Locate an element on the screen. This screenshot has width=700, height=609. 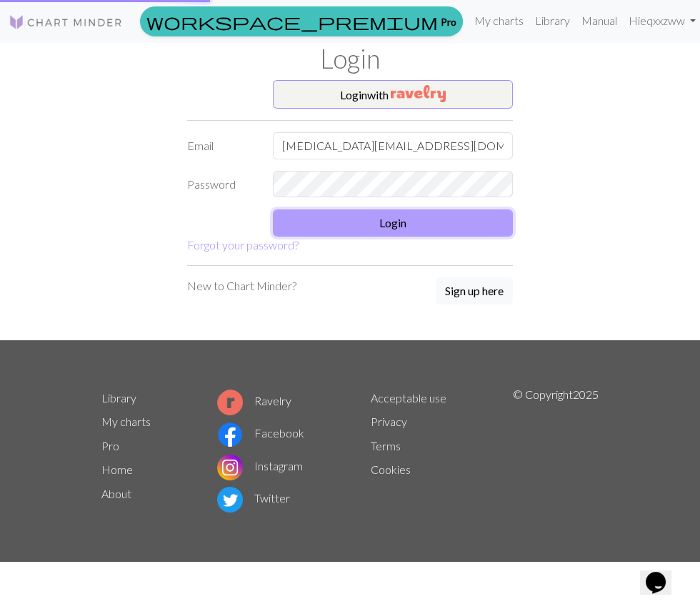
img: Twitter logo is located at coordinates (230, 499).